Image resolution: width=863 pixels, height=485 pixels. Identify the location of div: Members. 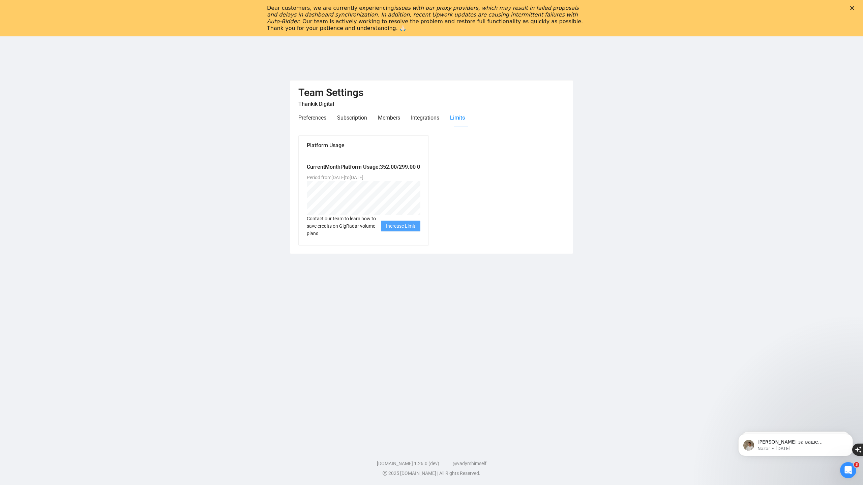
(389, 118).